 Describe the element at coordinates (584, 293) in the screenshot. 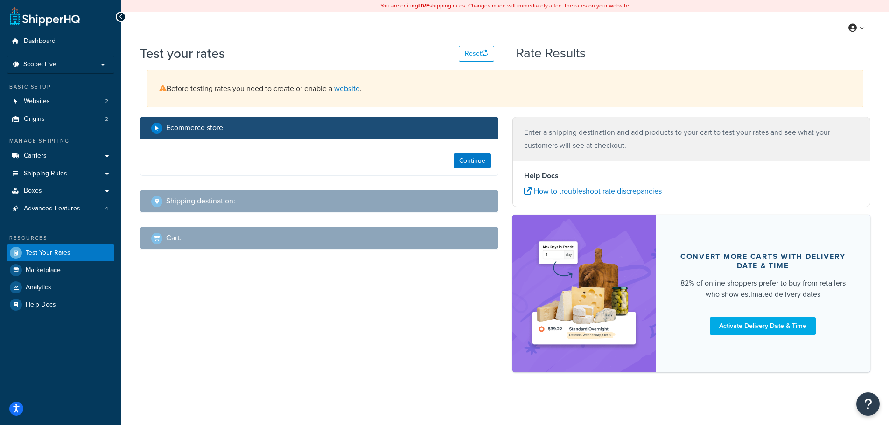

I see `img: feature-image-ddt-36eae7f7280da8017bfb280eaccd9c446f90b1fe08728e4019434db127062ab4.png` at that location.